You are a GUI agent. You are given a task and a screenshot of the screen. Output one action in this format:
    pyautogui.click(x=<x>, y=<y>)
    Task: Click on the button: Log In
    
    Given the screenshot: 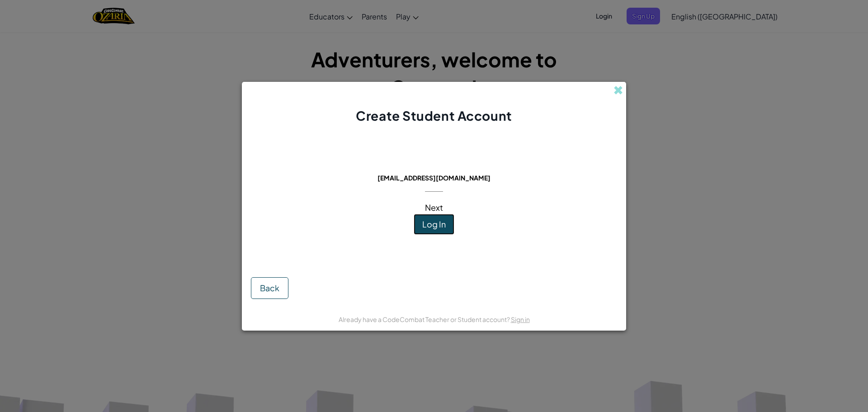 What is the action you would take?
    pyautogui.click(x=434, y=224)
    